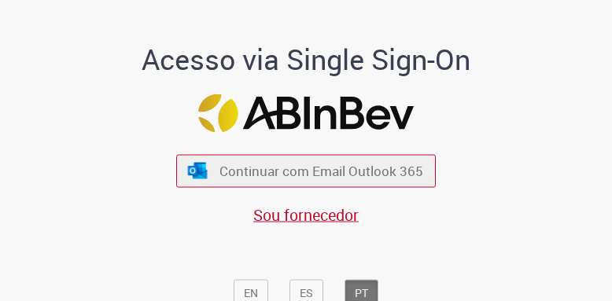 The width and height of the screenshot is (612, 301). I want to click on button: ícone Azure/Microsoft 360 Continuar com Email Outlook 365, so click(306, 171).